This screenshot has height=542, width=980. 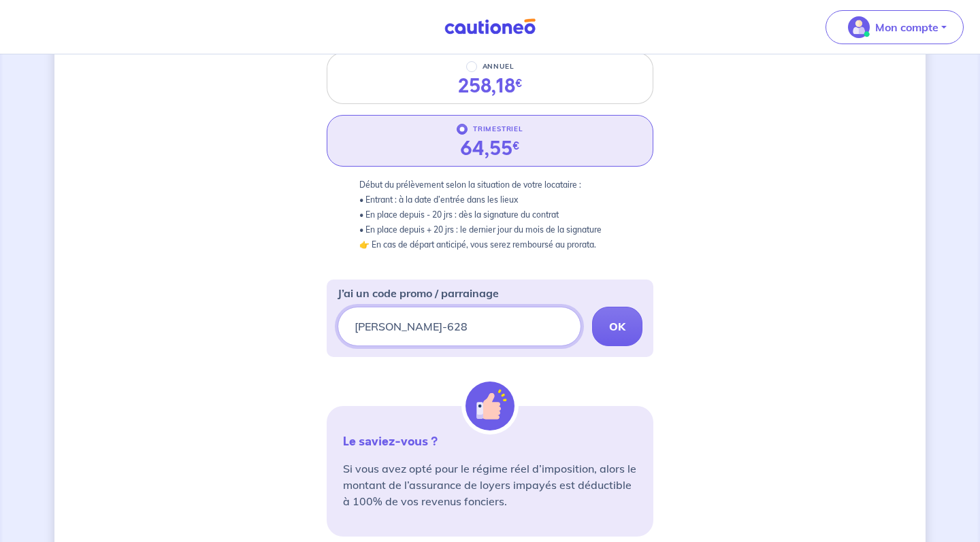 I want to click on div: 64,55, so click(x=490, y=149).